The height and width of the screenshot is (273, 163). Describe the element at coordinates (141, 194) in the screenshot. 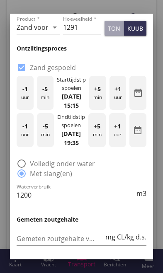

I see `div: m3` at that location.